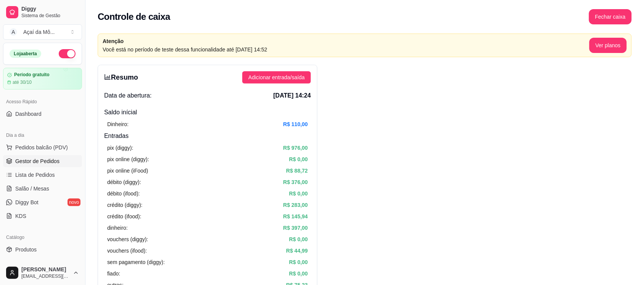 The image size is (644, 285). Describe the element at coordinates (128, 160) in the screenshot. I see `article: pix online (diggy):` at that location.